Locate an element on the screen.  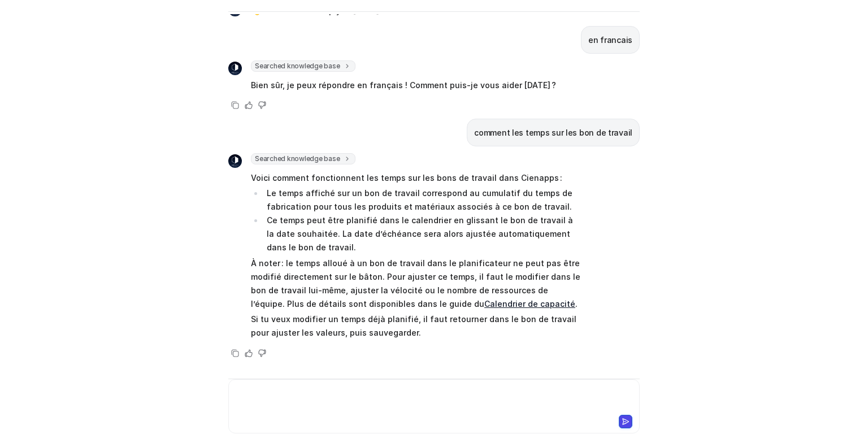
p: Si tu veux modifier un temps déjà planifié, il faut retourner dans le bon de travail pour ajuster... is located at coordinates (416, 326).